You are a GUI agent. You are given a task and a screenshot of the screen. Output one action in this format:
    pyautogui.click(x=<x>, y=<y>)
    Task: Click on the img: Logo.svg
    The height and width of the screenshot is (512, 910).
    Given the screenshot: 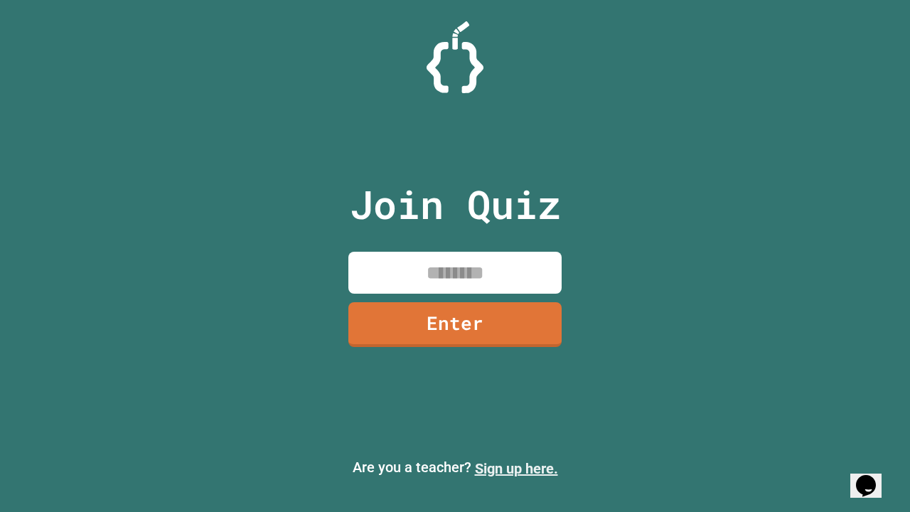 What is the action you would take?
    pyautogui.click(x=455, y=57)
    